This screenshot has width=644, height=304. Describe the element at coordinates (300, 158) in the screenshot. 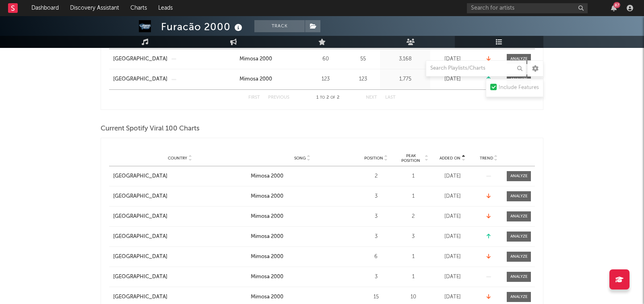

I see `span: Song` at that location.